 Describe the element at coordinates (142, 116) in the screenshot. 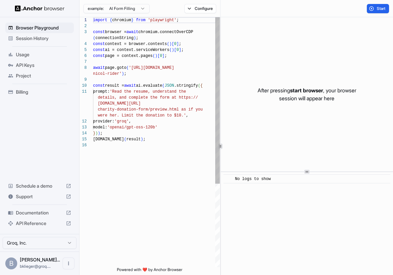

I see `span: were her. Limit the donation to $10.'` at that location.